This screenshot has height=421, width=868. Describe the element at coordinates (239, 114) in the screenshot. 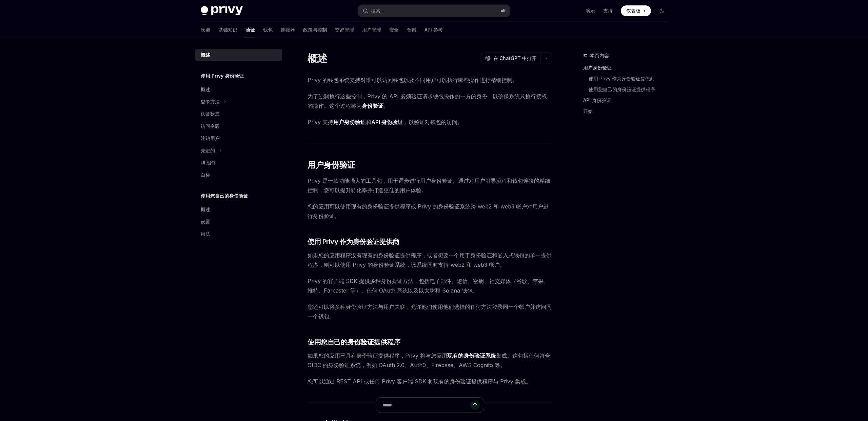

I see `a: 认证状态` at that location.